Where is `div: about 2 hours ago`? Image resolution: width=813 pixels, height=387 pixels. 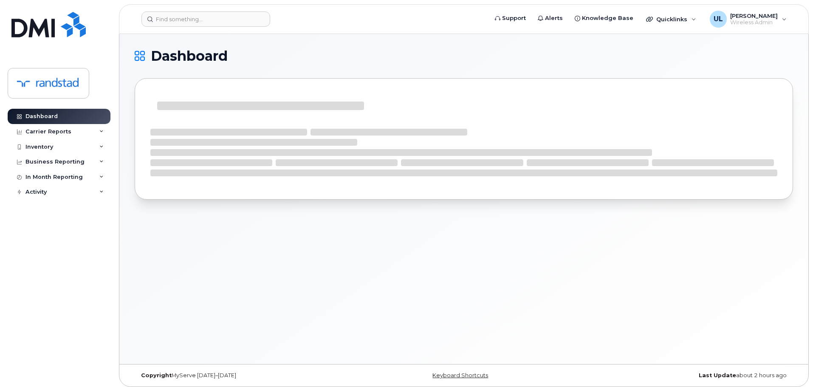 div: about 2 hours ago is located at coordinates (683, 376).